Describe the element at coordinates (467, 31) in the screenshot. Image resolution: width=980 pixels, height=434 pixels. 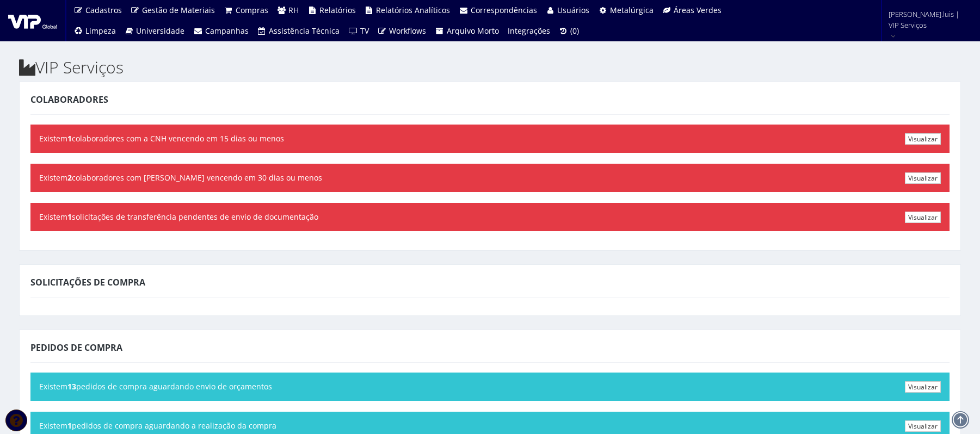
I see `a: Arquivo Morto` at that location.